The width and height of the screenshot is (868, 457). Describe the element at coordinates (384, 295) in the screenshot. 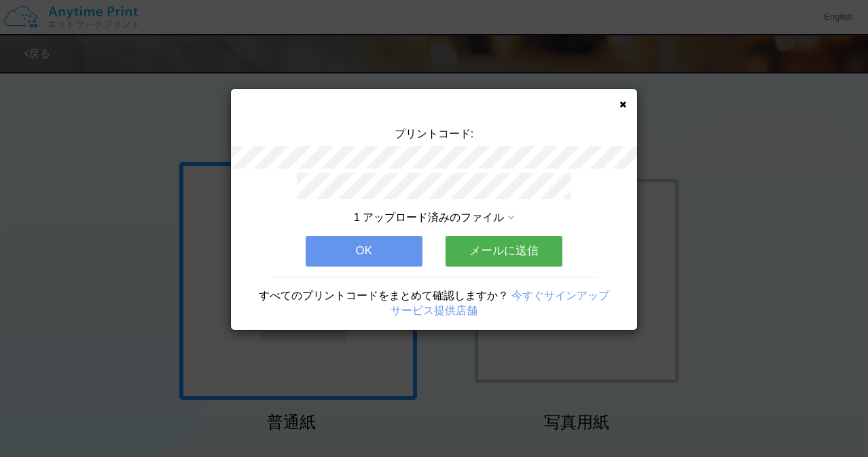

I see `span: すべてのプリントコードをまとめて確認しますか？` at that location.